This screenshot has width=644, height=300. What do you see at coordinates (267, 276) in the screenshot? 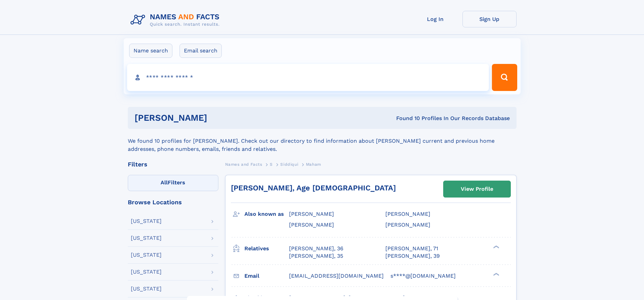
I see `h3: Email` at bounding box center [267, 276].